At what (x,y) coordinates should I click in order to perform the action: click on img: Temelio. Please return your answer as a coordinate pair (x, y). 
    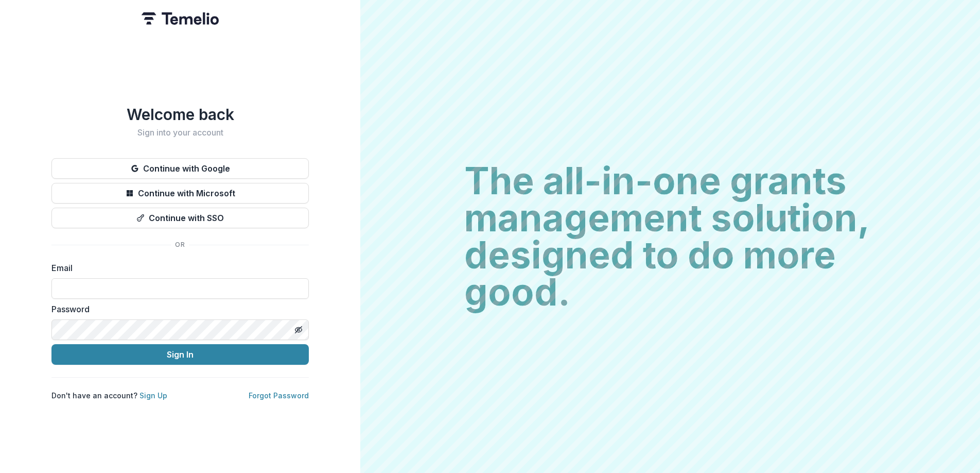
    Looking at the image, I should click on (180, 19).